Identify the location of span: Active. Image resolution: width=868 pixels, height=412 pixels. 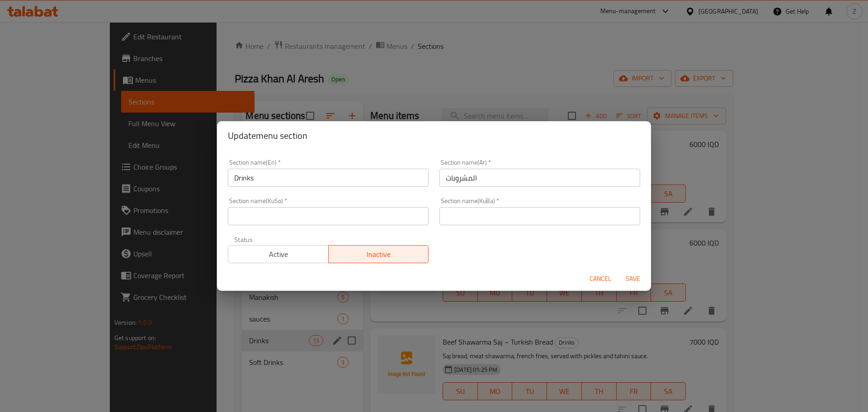
(279, 254).